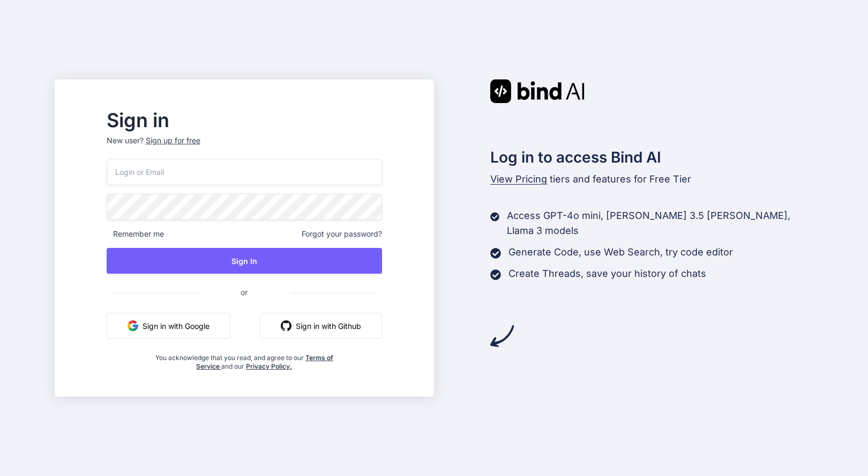 This screenshot has width=868, height=476. Describe the element at coordinates (652, 157) in the screenshot. I see `h2: Log in to access Bind AI` at that location.